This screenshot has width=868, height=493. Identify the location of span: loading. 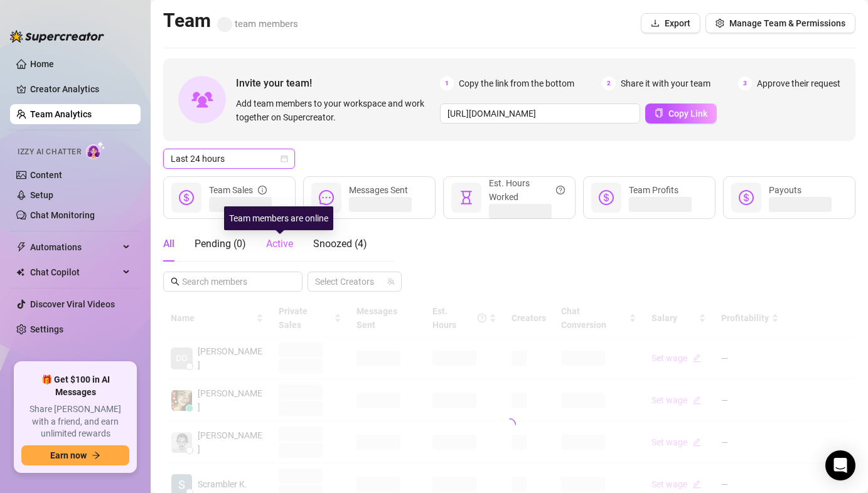
(509, 424).